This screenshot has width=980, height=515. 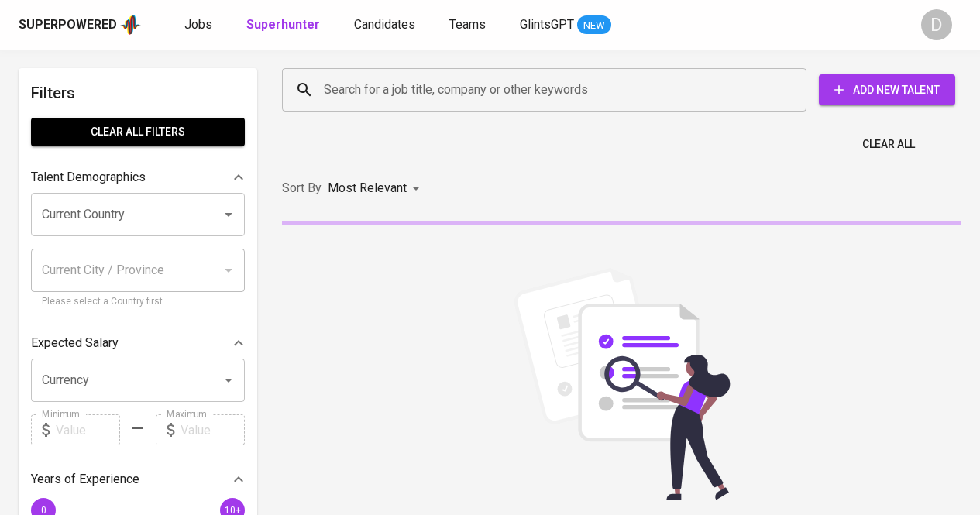 What do you see at coordinates (138, 343) in the screenshot?
I see `div: Expected Salary` at bounding box center [138, 343].